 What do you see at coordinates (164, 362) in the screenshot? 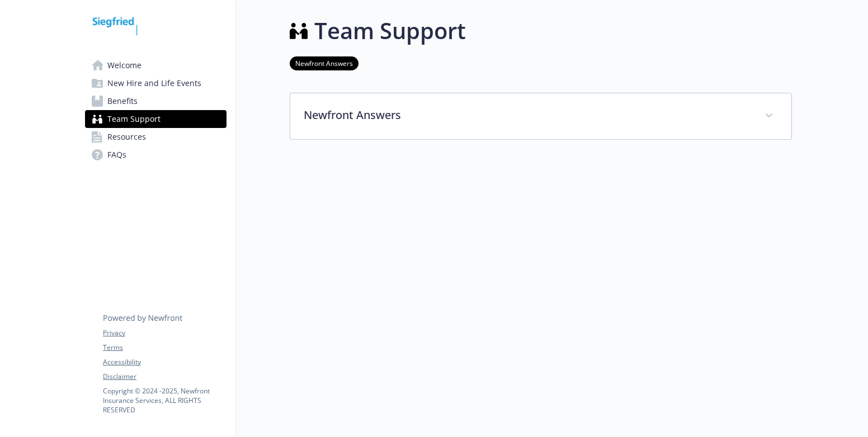
I see `a: Accessibility` at bounding box center [164, 362].